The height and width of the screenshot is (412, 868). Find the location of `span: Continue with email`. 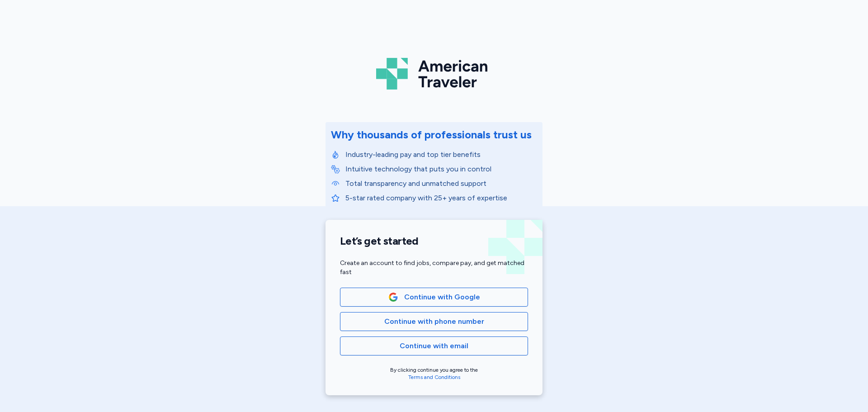

span: Continue with email is located at coordinates (434, 346).